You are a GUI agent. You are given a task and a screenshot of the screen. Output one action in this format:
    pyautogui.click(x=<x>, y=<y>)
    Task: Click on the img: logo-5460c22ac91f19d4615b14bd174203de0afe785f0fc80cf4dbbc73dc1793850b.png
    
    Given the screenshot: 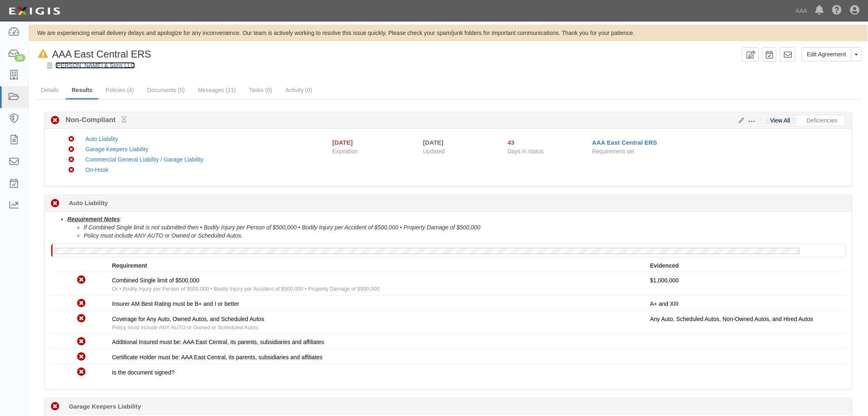 What is the action you would take?
    pyautogui.click(x=34, y=11)
    